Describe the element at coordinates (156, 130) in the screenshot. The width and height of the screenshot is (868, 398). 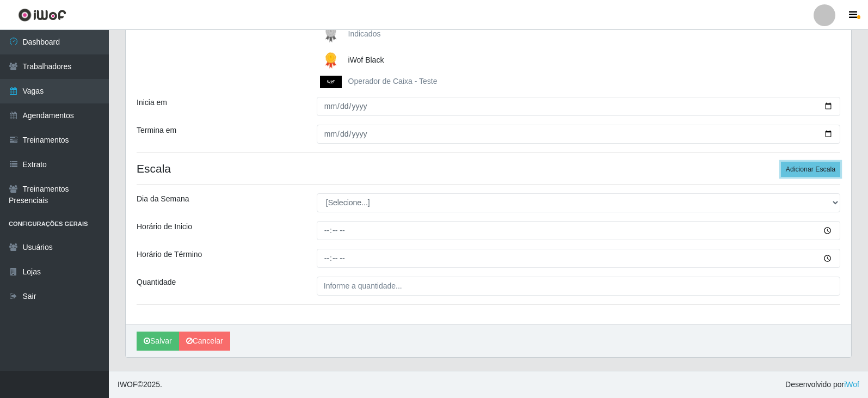
I see `label: Termina em` at that location.